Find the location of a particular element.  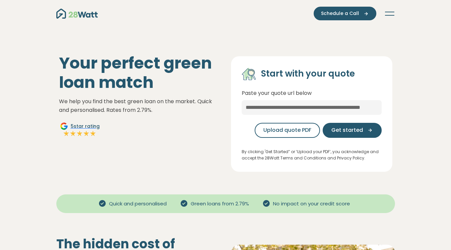

span: 5 star rating is located at coordinates (85, 126).